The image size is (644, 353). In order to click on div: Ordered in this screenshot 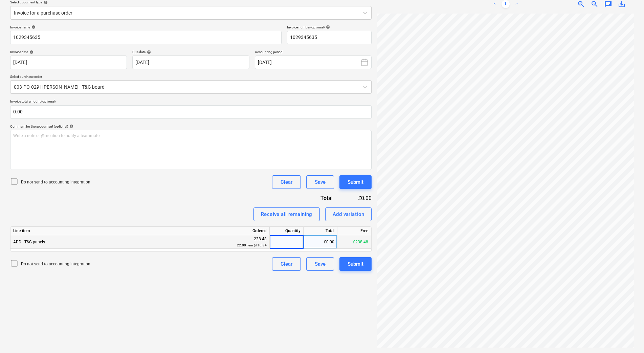, I will do `click(246, 231)`.